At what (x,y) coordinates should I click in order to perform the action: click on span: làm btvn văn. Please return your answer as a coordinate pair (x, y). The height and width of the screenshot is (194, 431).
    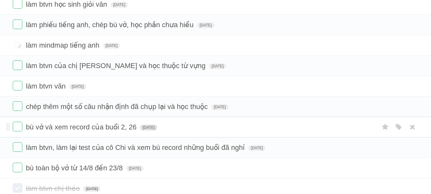
    Looking at the image, I should click on (47, 86).